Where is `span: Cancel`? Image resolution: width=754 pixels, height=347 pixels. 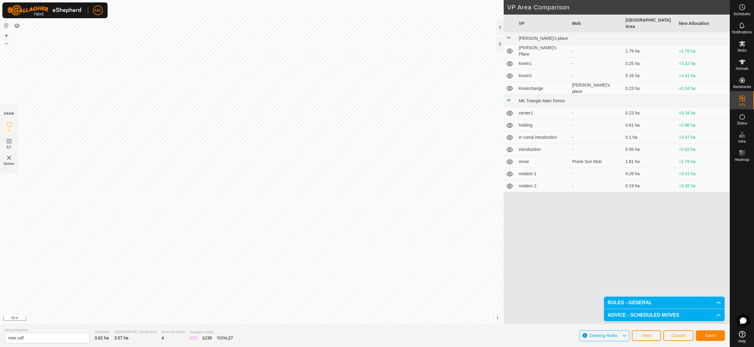
span: Cancel is located at coordinates (679, 335).